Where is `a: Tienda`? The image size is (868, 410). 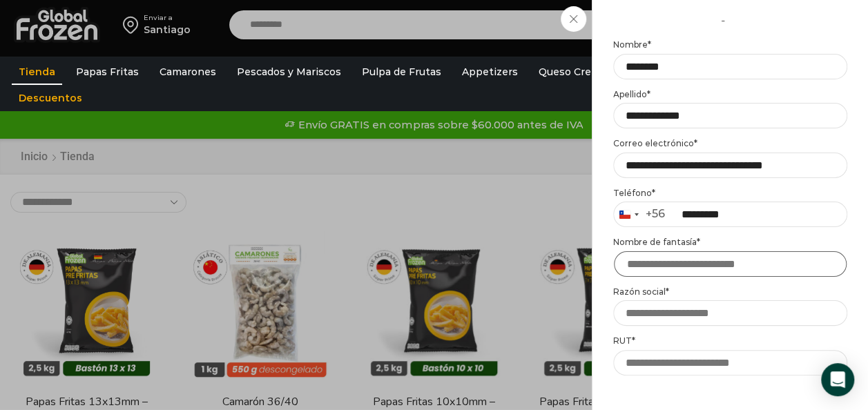 a: Tienda is located at coordinates (37, 71).